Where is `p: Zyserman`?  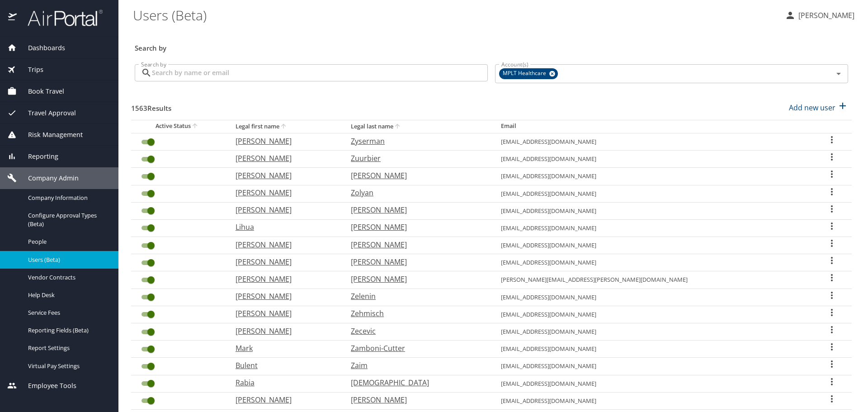 p: Zyserman is located at coordinates (417, 141).